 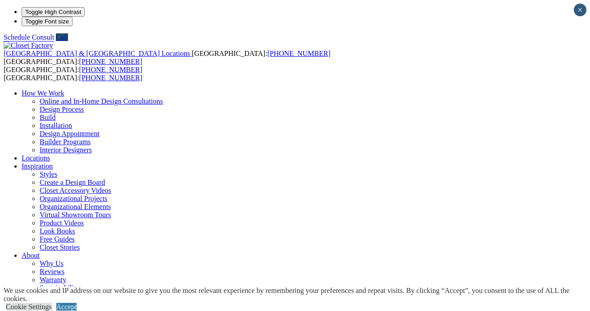 I want to click on a: Schedule Consult, so click(x=29, y=37).